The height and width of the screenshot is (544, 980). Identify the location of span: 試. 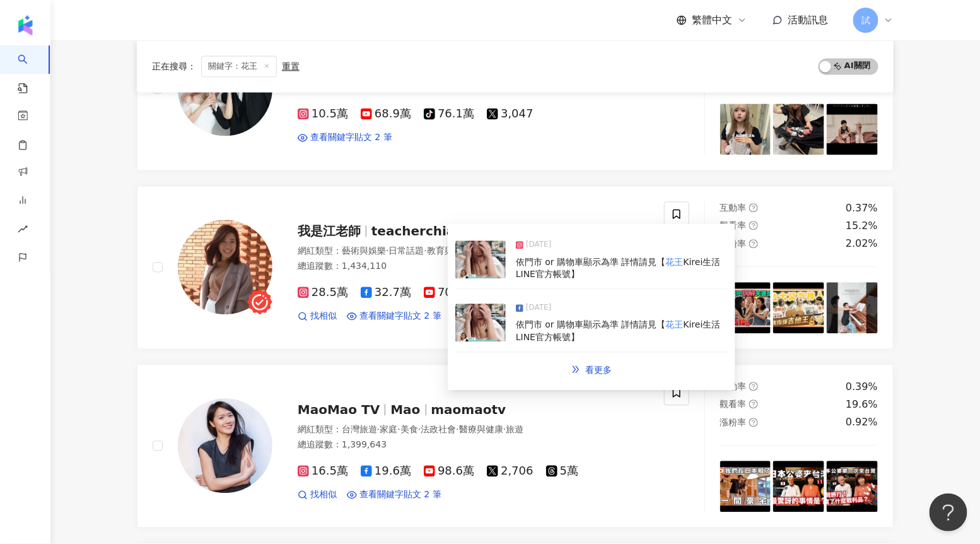
(866, 20).